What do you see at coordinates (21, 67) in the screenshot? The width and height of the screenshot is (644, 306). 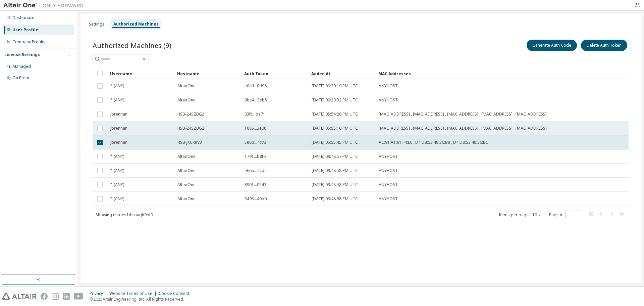 I see `div: Managed` at bounding box center [21, 67].